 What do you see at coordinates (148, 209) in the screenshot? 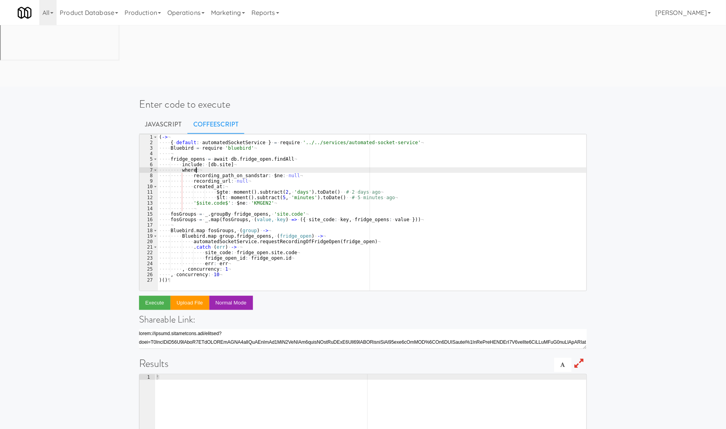
I see `div: 14` at bounding box center [148, 209].